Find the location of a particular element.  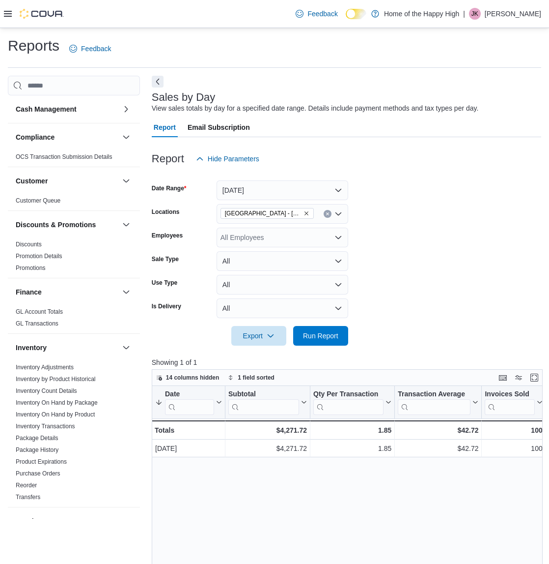

span: Dark Mode is located at coordinates (346, 19).